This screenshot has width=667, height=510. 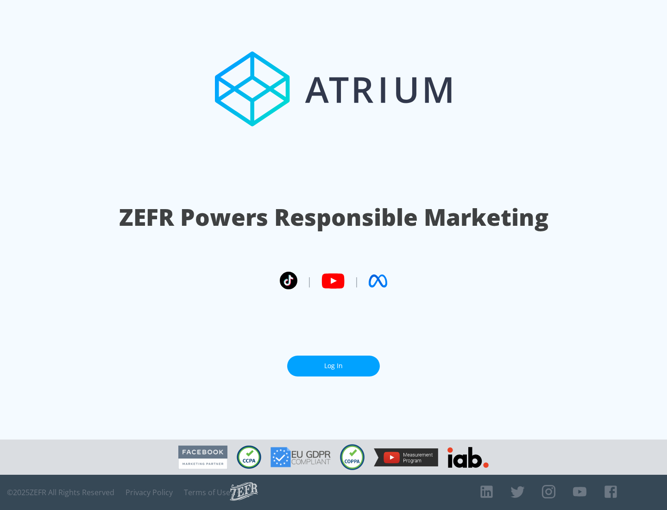 I want to click on img: GDPR Compliant, so click(x=301, y=457).